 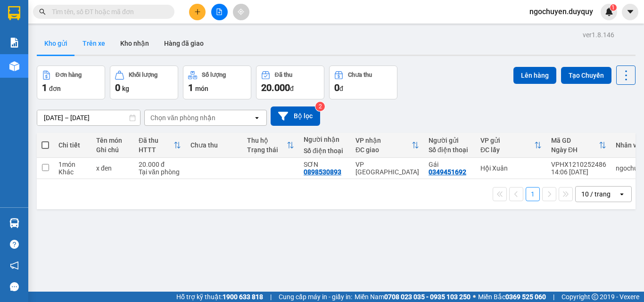 I want to click on div: ĐC lấy, so click(x=507, y=150).